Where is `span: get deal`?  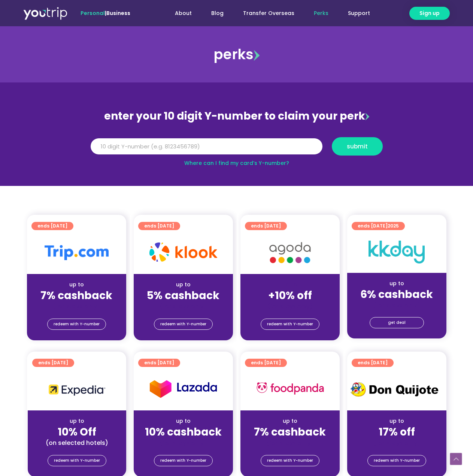 span: get deal is located at coordinates (397, 323).